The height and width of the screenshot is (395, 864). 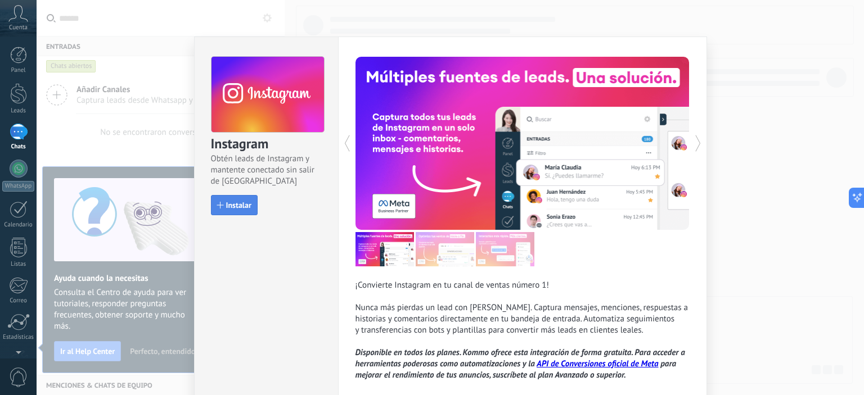 I want to click on div: Listas, so click(x=19, y=264).